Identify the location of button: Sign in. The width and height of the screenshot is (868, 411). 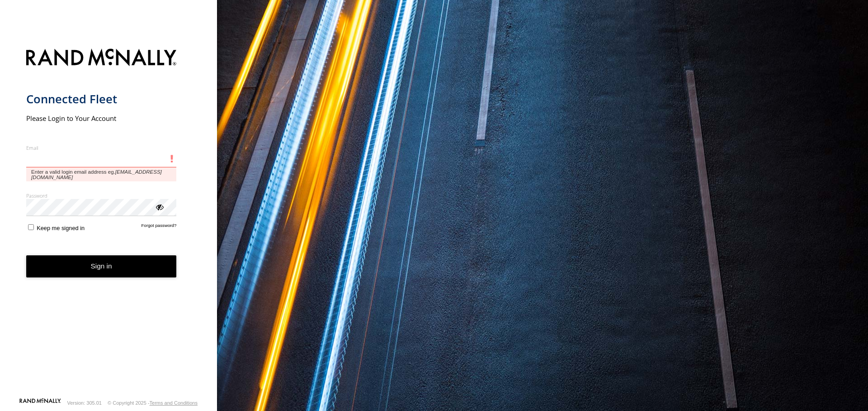
(101, 266).